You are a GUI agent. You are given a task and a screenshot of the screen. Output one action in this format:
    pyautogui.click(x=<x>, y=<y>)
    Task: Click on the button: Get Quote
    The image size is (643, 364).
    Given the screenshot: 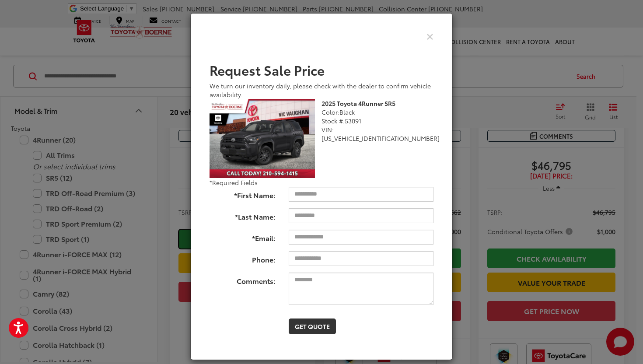 What is the action you would take?
    pyautogui.click(x=312, y=326)
    